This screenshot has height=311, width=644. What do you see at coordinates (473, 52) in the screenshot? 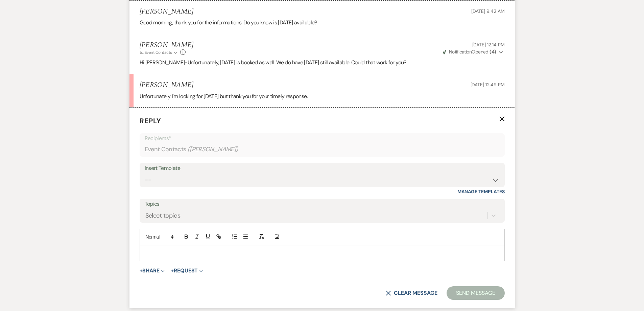
I see `button: NotificationOpened (4)` at bounding box center [473, 52].